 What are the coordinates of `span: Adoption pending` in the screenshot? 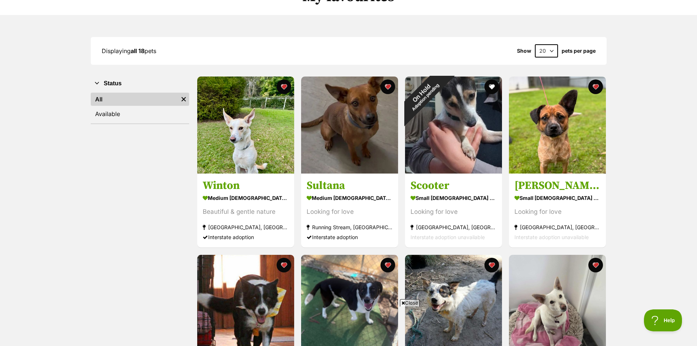 It's located at (425, 97).